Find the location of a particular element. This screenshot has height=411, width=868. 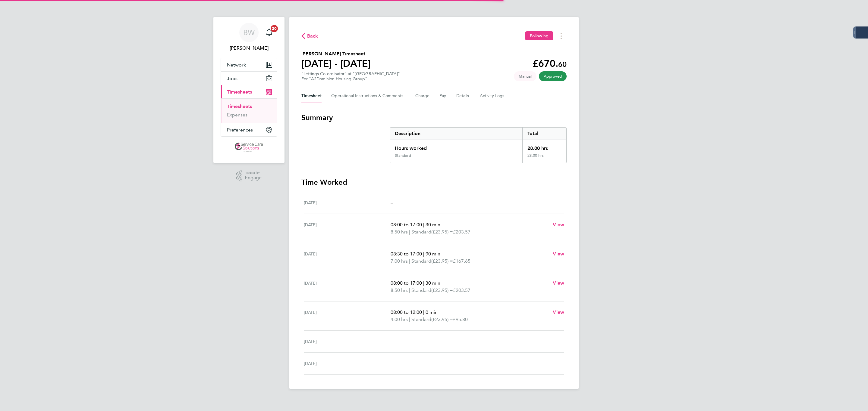

button: Charge is located at coordinates (423, 96).